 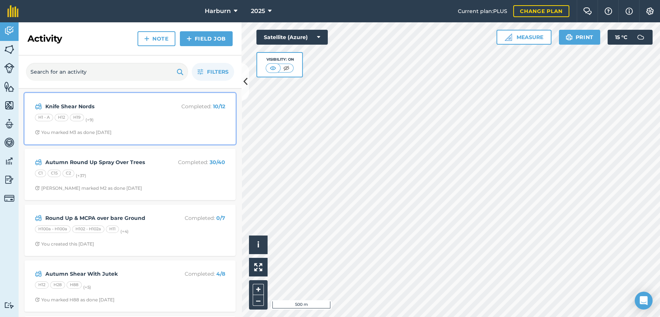 What do you see at coordinates (258, 245) in the screenshot?
I see `button: i` at bounding box center [258, 245].